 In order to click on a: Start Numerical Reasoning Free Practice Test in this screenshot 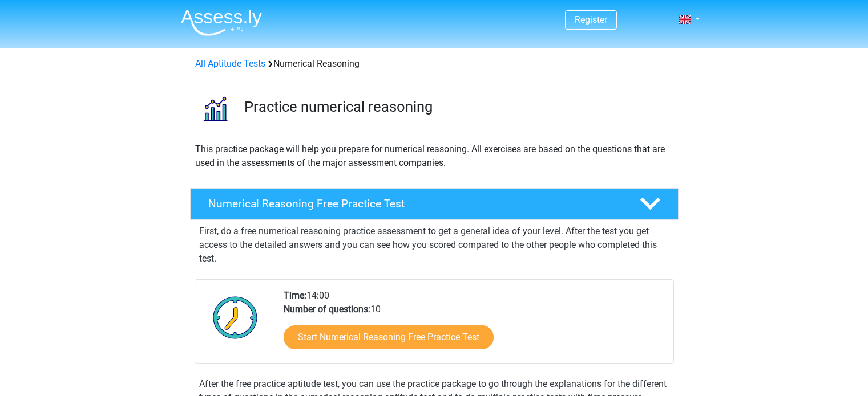, I will do `click(389, 337)`.